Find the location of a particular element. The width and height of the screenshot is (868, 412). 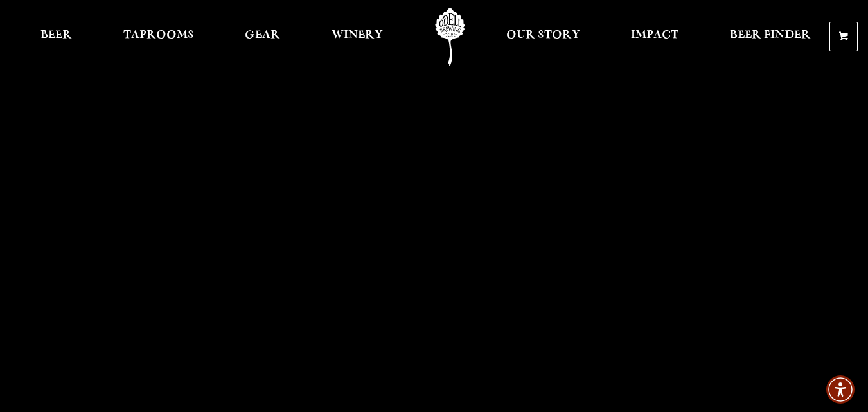

a: Gear is located at coordinates (263, 36).